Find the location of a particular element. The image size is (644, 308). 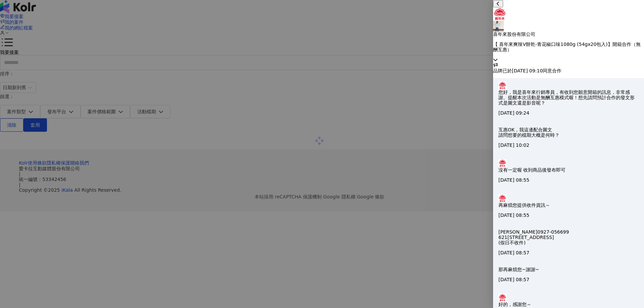

p: 好的，感謝您～ is located at coordinates (515, 304).